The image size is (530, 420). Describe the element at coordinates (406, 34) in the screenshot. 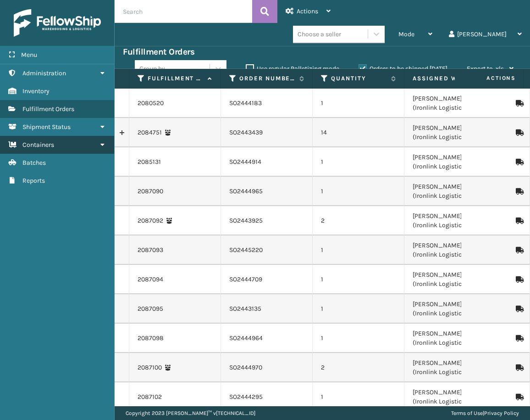

I see `span: Mode` at that location.